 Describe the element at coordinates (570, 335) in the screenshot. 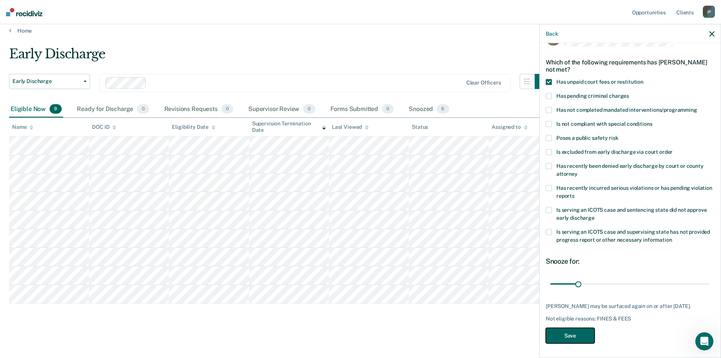

I see `button: Save` at that location.